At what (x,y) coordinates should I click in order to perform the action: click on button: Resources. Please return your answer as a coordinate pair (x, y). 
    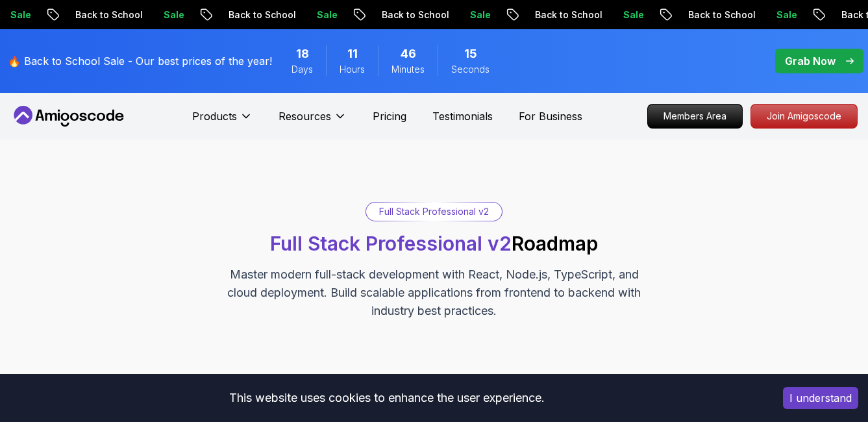
    Looking at the image, I should click on (312, 121).